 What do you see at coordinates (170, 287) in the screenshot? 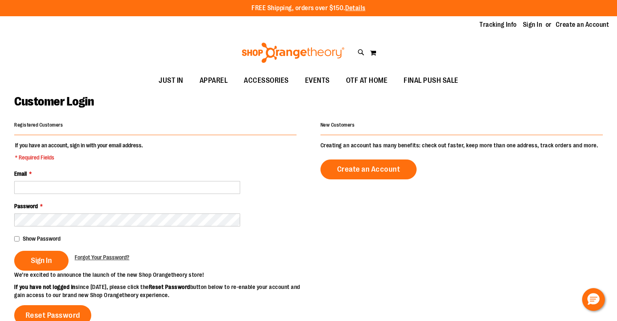
I see `strong: Reset Password` at bounding box center [170, 287].